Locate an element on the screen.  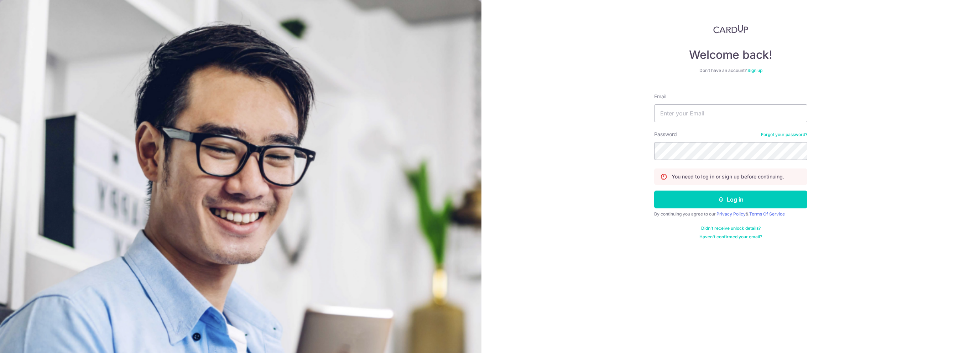
a: Privacy Policy is located at coordinates (731, 213).